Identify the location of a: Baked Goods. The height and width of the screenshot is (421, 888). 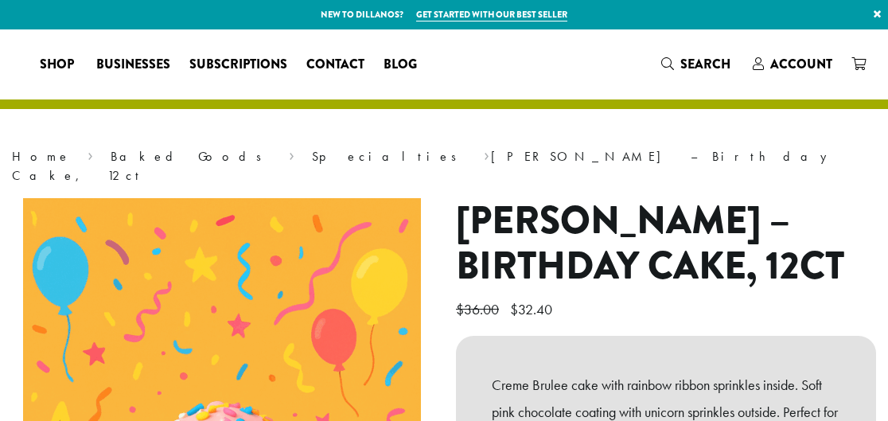
(191, 156).